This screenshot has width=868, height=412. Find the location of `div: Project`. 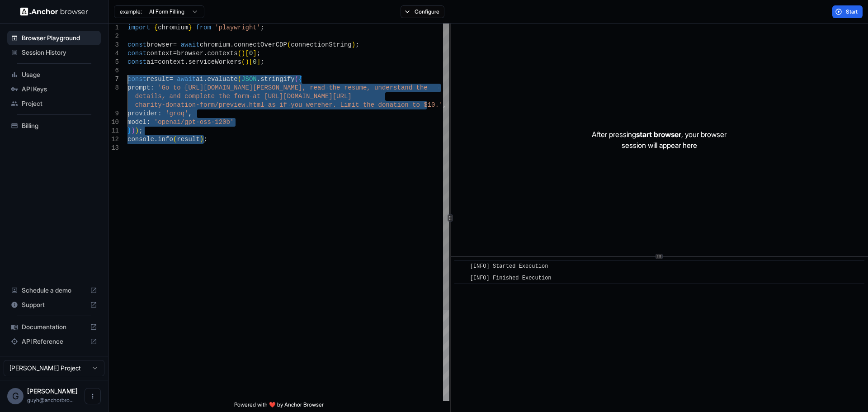

div: Project is located at coordinates (54, 104).